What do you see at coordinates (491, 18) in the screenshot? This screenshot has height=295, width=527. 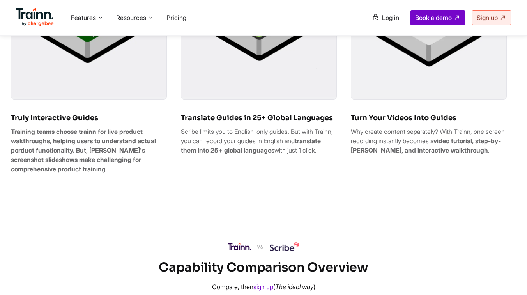 I see `a: Sign up` at bounding box center [491, 18].